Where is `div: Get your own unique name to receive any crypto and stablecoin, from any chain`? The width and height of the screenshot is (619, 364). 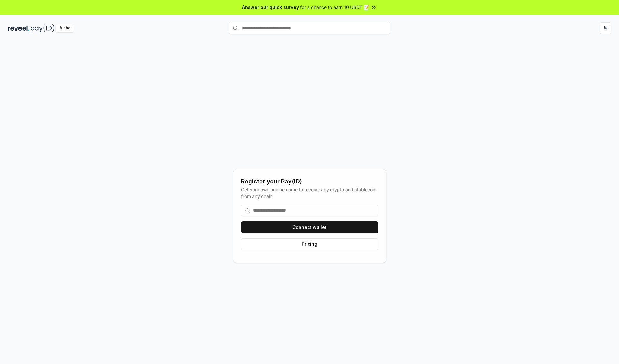 div: Get your own unique name to receive any crypto and stablecoin, from any chain is located at coordinates (309, 193).